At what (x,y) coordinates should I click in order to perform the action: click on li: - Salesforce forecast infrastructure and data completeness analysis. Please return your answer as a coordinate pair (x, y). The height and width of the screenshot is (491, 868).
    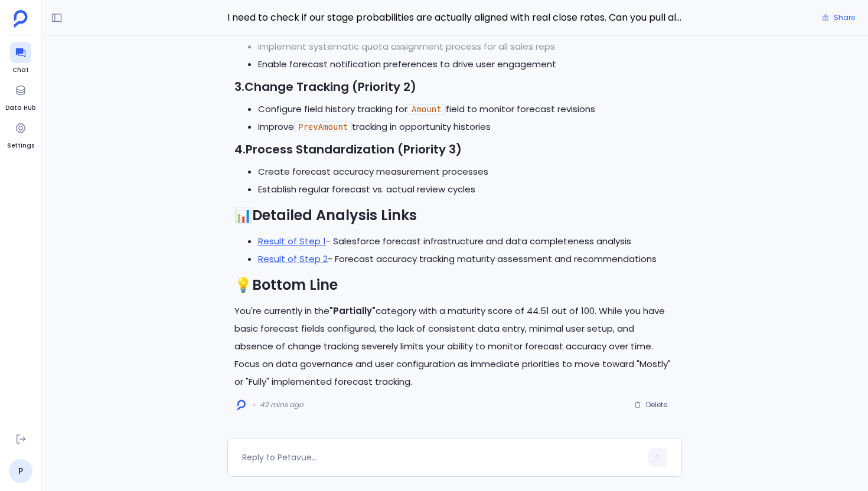
    Looking at the image, I should click on (467, 241).